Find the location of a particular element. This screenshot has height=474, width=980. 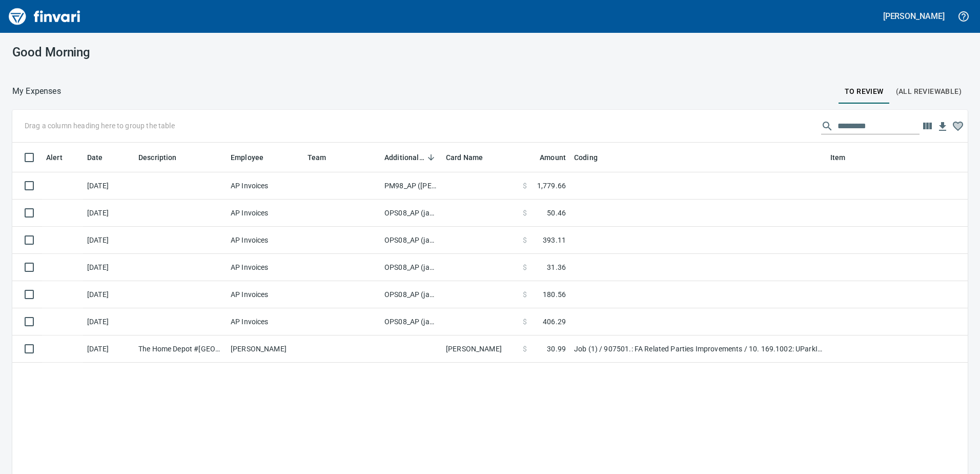

img: Finvari is located at coordinates (45, 16).